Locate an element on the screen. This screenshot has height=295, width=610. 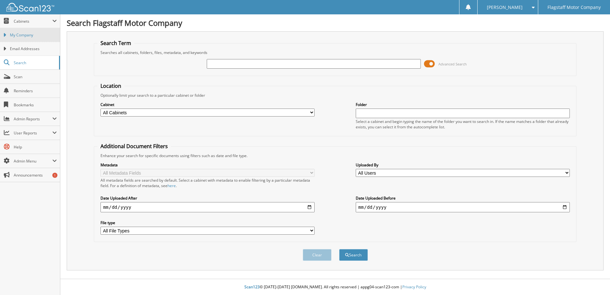
span: Admin Menu is located at coordinates (33, 161).